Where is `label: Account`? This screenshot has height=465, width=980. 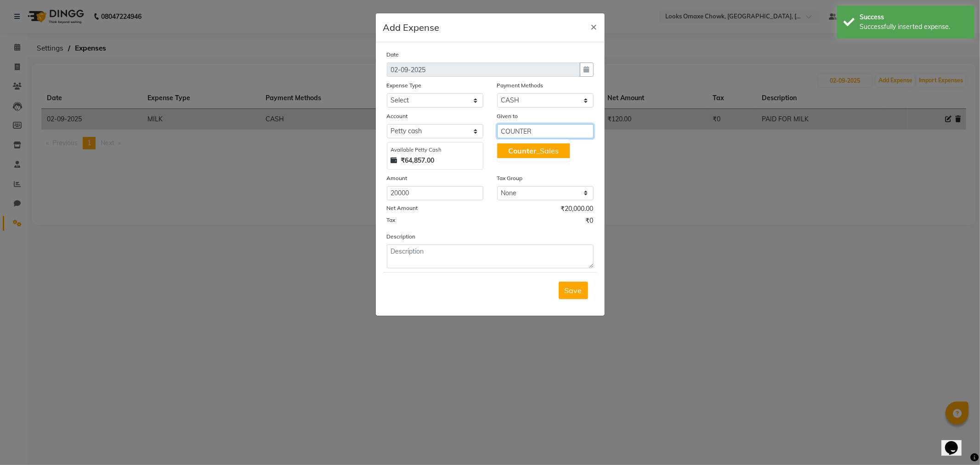 label: Account is located at coordinates (398, 116).